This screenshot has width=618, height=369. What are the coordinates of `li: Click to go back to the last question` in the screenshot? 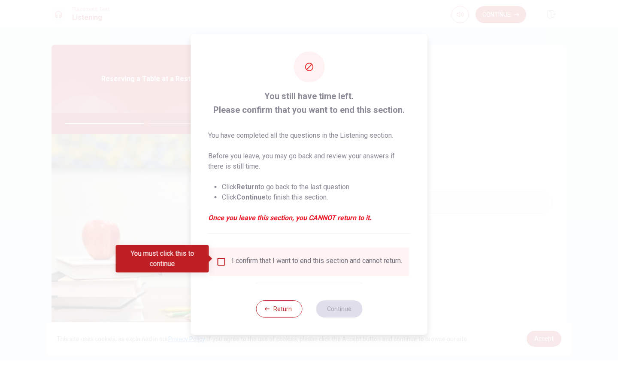 It's located at (316, 187).